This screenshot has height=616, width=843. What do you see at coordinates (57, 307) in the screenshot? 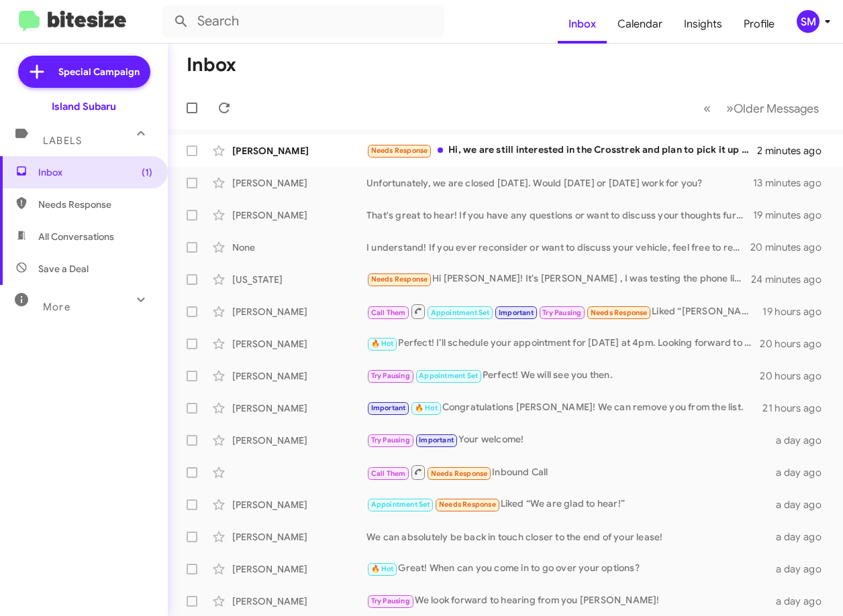
I see `span: More` at bounding box center [57, 307].